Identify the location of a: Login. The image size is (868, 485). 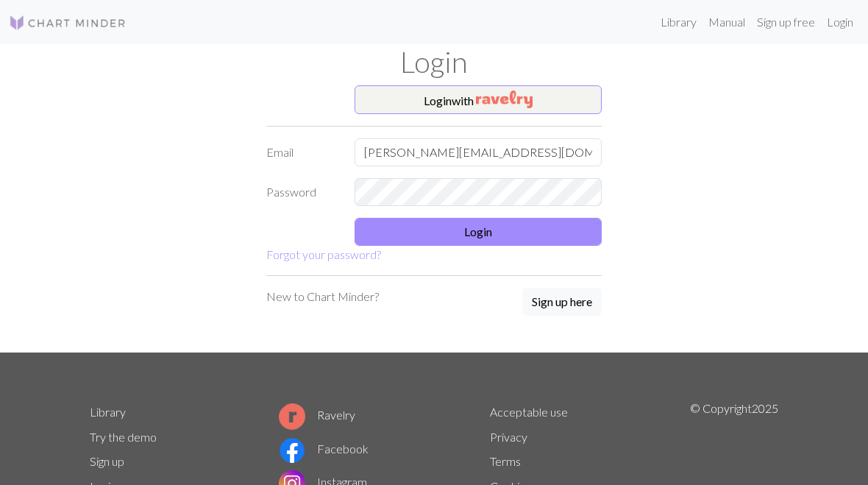
(841, 22).